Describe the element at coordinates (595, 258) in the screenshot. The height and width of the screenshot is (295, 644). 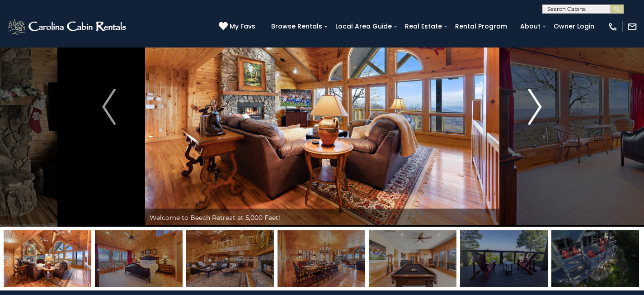
I see `img: 165048638` at that location.